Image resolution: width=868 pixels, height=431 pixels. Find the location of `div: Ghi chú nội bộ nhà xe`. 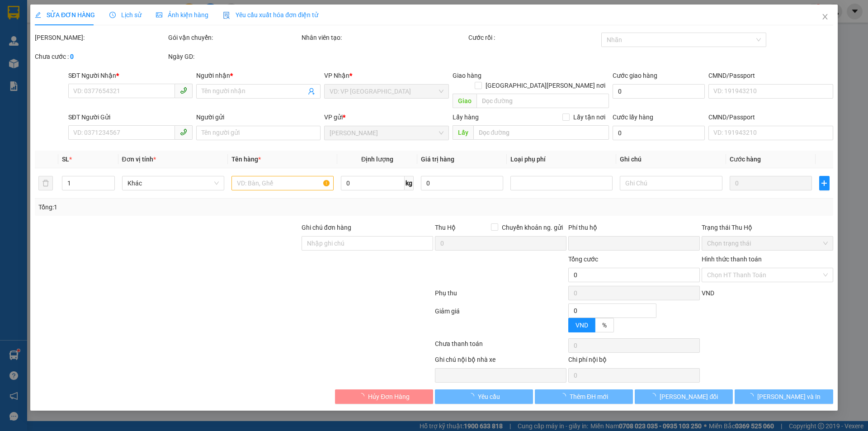

div: Ghi chú nội bộ nhà xe is located at coordinates (501, 361).